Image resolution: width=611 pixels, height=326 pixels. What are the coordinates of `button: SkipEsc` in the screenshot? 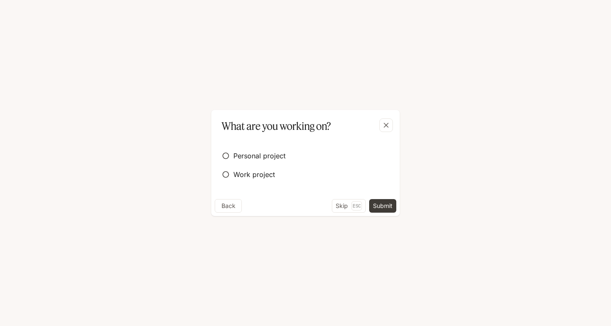 It's located at (349, 206).